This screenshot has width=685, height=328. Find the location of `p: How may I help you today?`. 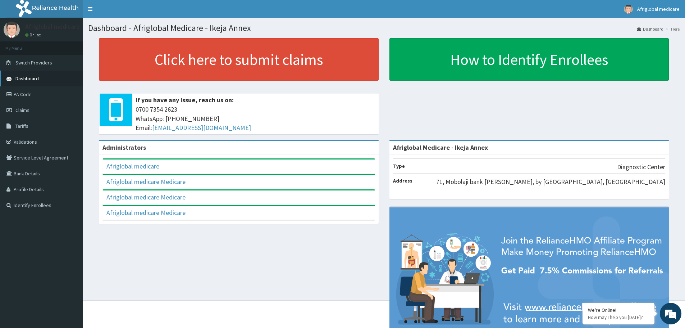

p: How may I help you today? is located at coordinates (619, 317).